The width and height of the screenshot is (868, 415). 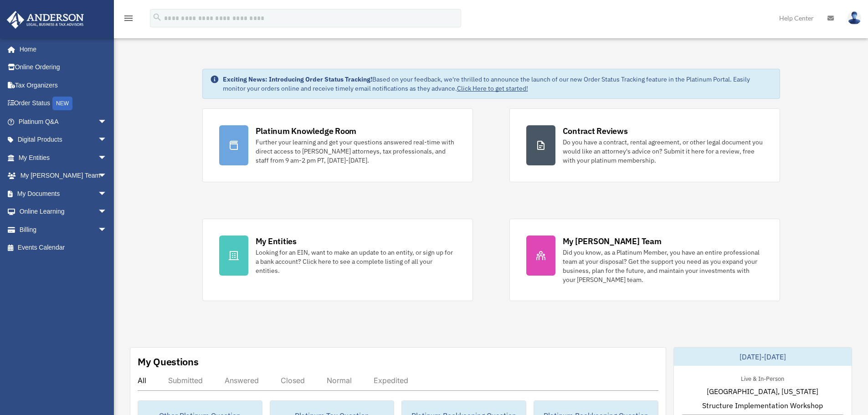 I want to click on a: My Entities Looking for an EIN, want to make an update to an entity, or sign up for a bank accoun..., so click(x=338, y=259).